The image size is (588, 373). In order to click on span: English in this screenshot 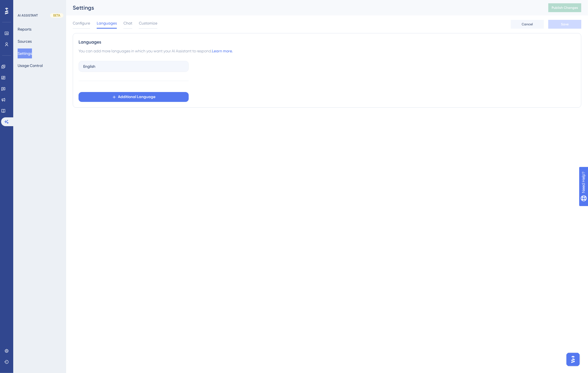, I will do `click(89, 66)`.